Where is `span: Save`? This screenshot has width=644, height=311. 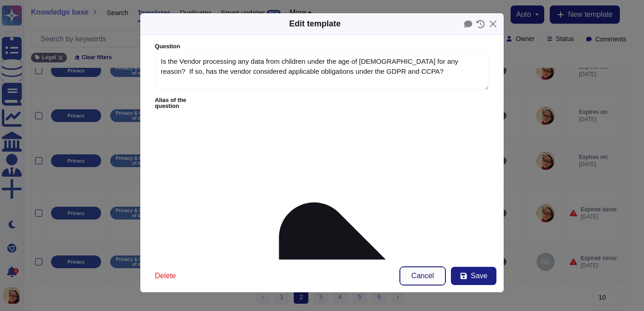
span: Save is located at coordinates (479, 276).